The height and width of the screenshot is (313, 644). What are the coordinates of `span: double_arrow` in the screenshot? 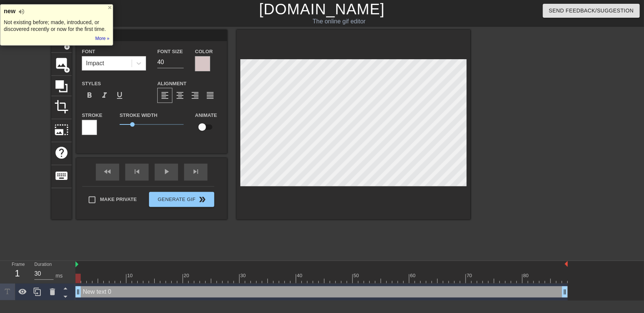 It's located at (202, 200).